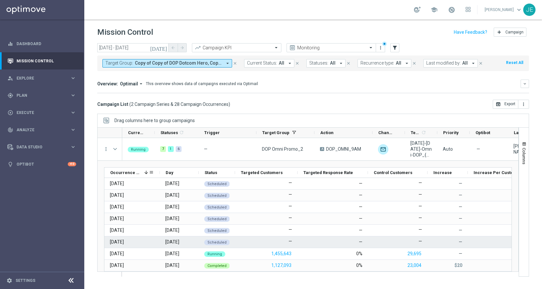 This screenshot has height=289, width=542. What do you see at coordinates (39, 130) in the screenshot?
I see `div: Analyze` at bounding box center [39, 130].